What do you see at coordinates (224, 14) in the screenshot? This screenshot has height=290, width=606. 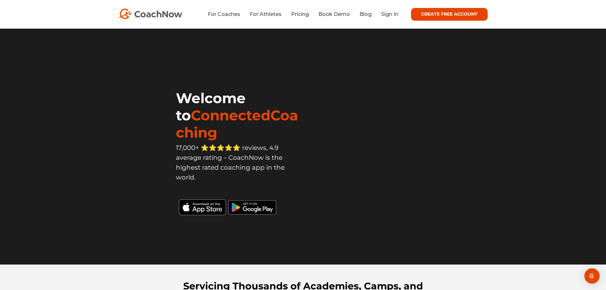 I see `a: For Coaches` at bounding box center [224, 14].